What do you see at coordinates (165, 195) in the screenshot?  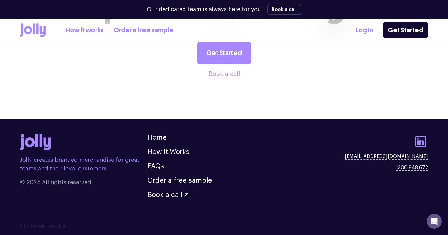 I see `span: Book a call` at bounding box center [165, 195].